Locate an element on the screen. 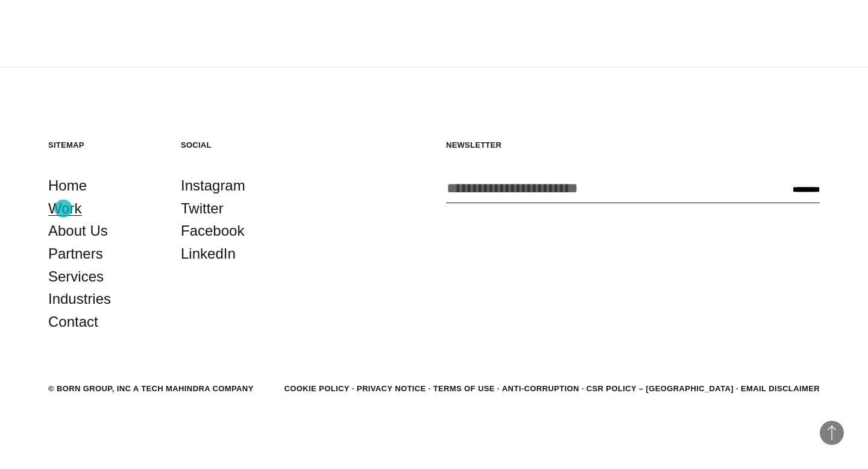 The image size is (868, 469). a: Facebook is located at coordinates (212, 231).